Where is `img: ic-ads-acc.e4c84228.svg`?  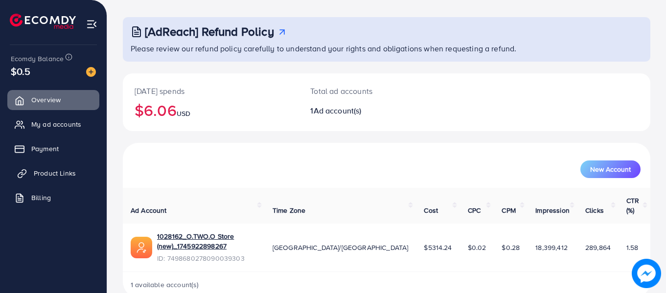
img: ic-ads-acc.e4c84228.svg is located at coordinates (141, 248).